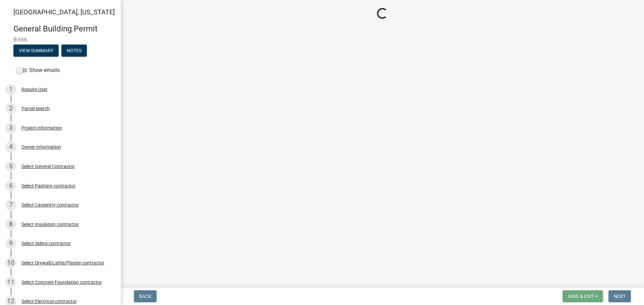 The width and height of the screenshot is (644, 305). Describe the element at coordinates (619, 297) in the screenshot. I see `span: Next` at that location.